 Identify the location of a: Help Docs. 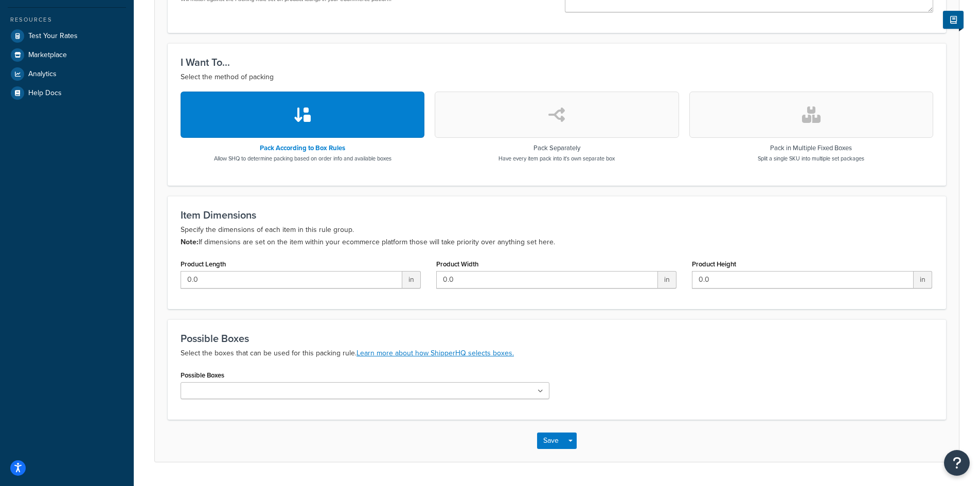
(67, 93).